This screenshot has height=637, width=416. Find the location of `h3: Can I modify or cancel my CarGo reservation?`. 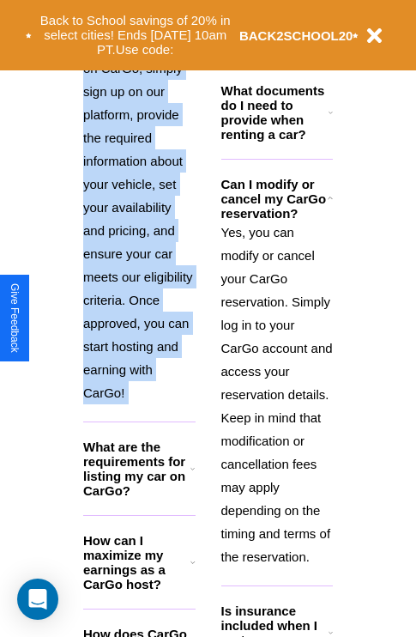

h3: Can I modify or cancel my CarGo reservation? is located at coordinates (275, 198).